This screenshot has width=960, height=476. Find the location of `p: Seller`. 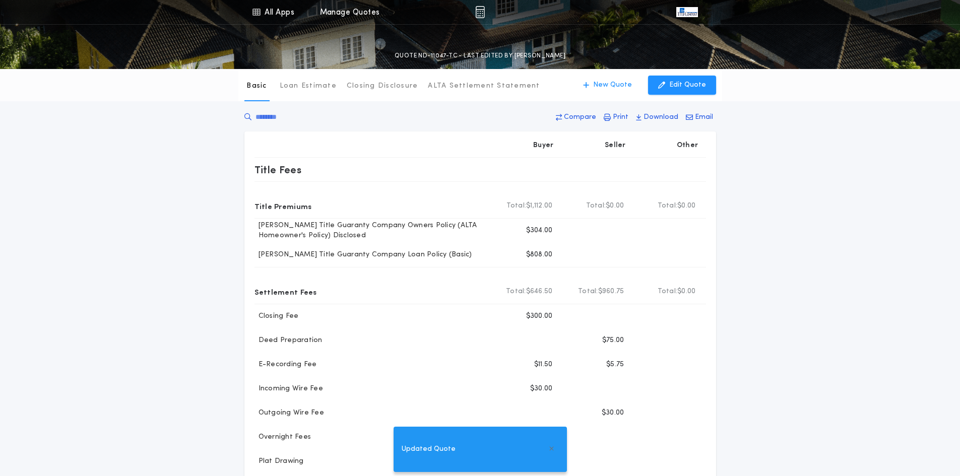

p: Seller is located at coordinates (615, 146).